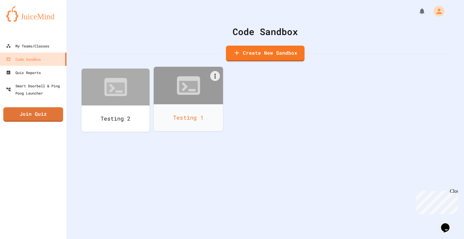  What do you see at coordinates (189, 99) in the screenshot?
I see `a: Testing 1` at bounding box center [189, 99].